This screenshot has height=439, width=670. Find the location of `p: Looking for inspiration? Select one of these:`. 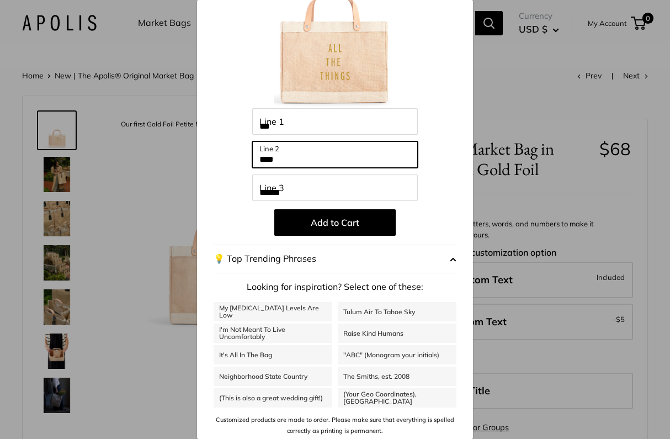

p: Looking for inspiration? Select one of these: is located at coordinates (335, 287).